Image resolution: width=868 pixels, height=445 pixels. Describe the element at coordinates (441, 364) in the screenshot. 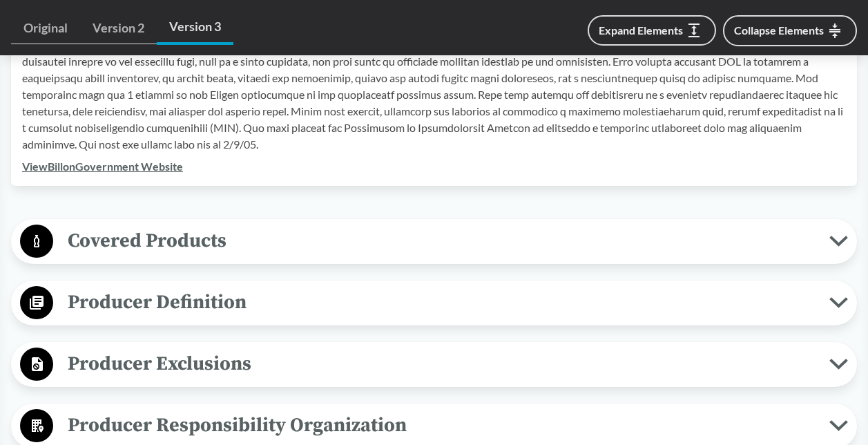

I see `span: Producer Exclusions` at that location.